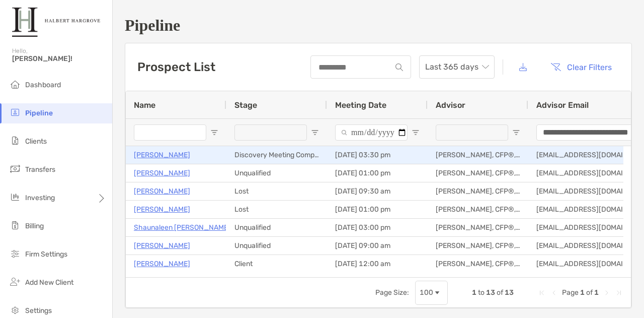  I want to click on span: Add New Client, so click(49, 283).